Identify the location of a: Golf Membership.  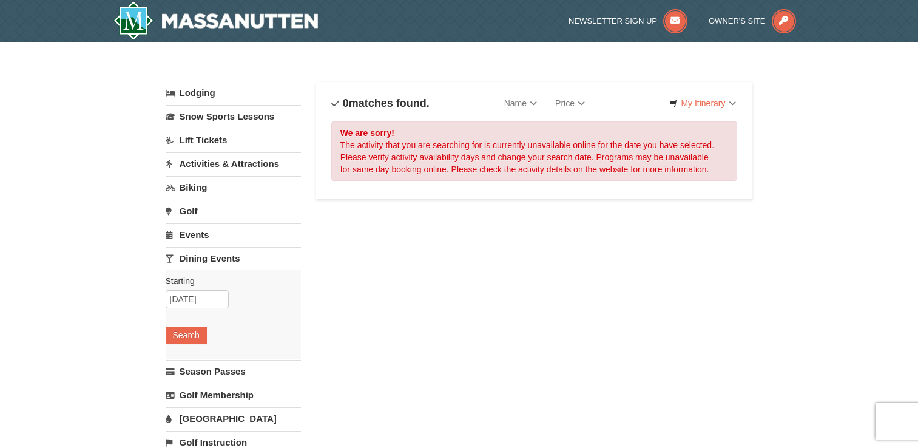
(233, 394).